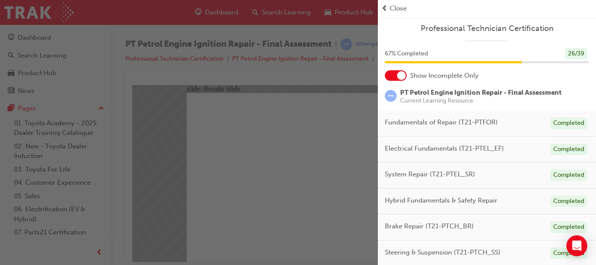  Describe the element at coordinates (487, 8) in the screenshot. I see `button: prev-iconClose` at that location.